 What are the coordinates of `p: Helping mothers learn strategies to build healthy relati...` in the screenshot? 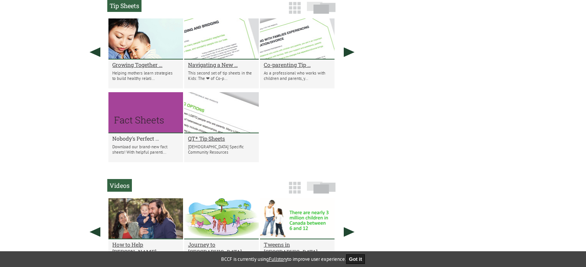 It's located at (146, 76).